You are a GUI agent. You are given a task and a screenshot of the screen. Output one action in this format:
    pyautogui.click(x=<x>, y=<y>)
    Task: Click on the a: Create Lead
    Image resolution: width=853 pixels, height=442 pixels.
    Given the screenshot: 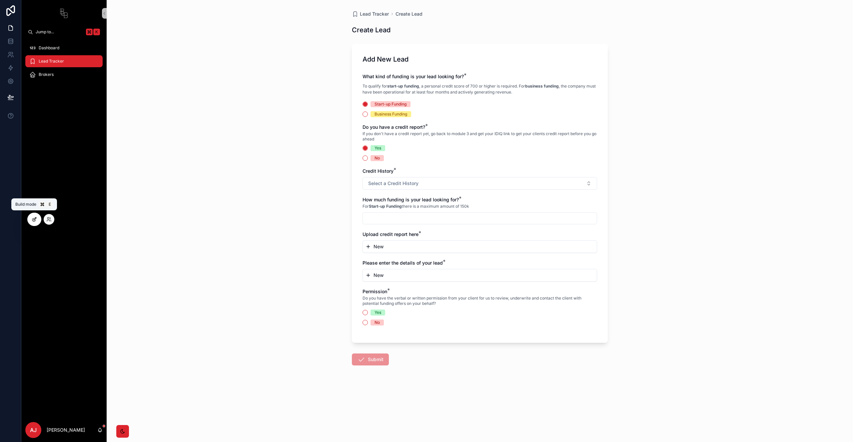 What is the action you would take?
    pyautogui.click(x=409, y=14)
    